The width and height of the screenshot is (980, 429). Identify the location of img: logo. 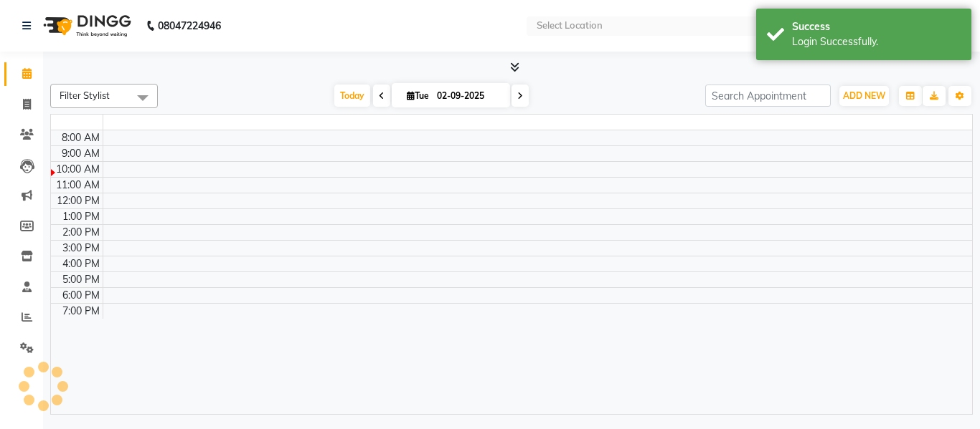
(85, 26).